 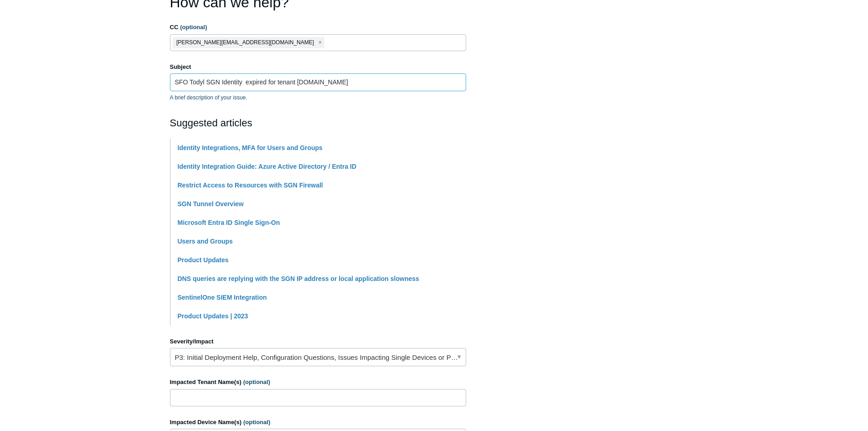 What do you see at coordinates (318, 123) in the screenshot?
I see `h2: Suggested articles` at bounding box center [318, 123].